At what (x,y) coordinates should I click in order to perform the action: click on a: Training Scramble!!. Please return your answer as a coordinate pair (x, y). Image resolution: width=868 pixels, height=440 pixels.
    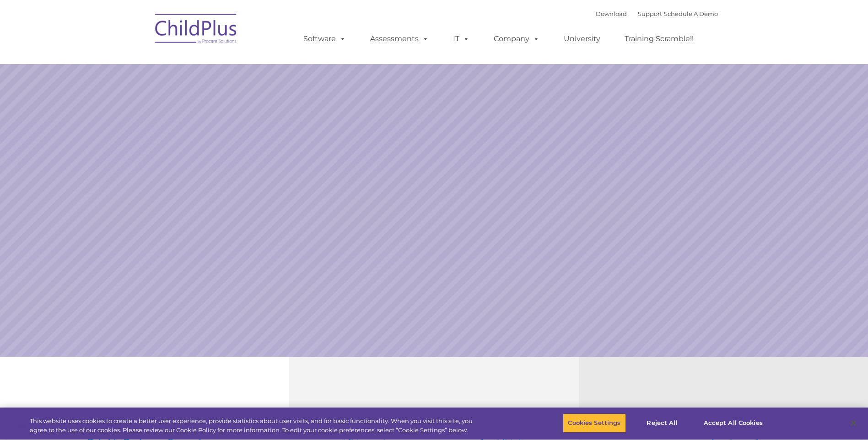
    Looking at the image, I should click on (659, 39).